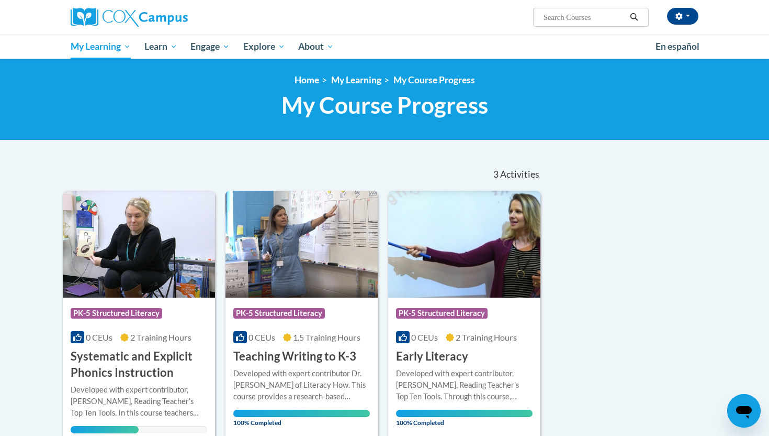  What do you see at coordinates (161, 47) in the screenshot?
I see `a: Learn` at bounding box center [161, 47].